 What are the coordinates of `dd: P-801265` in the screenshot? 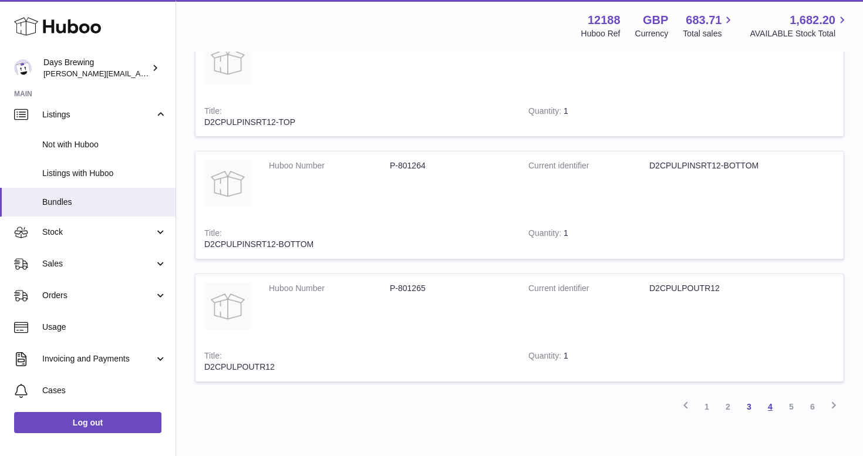 It's located at (450, 288).